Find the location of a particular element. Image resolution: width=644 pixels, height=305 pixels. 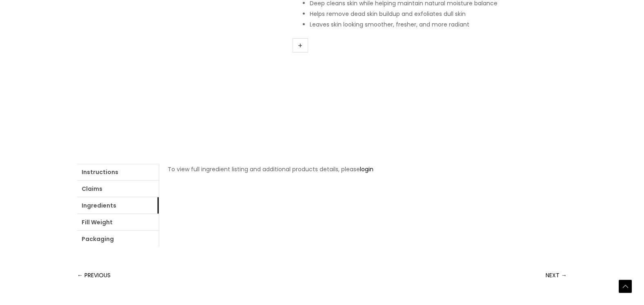

li: Leaves skin looking smoother, fresher, and more radiant is located at coordinates (438, 25).